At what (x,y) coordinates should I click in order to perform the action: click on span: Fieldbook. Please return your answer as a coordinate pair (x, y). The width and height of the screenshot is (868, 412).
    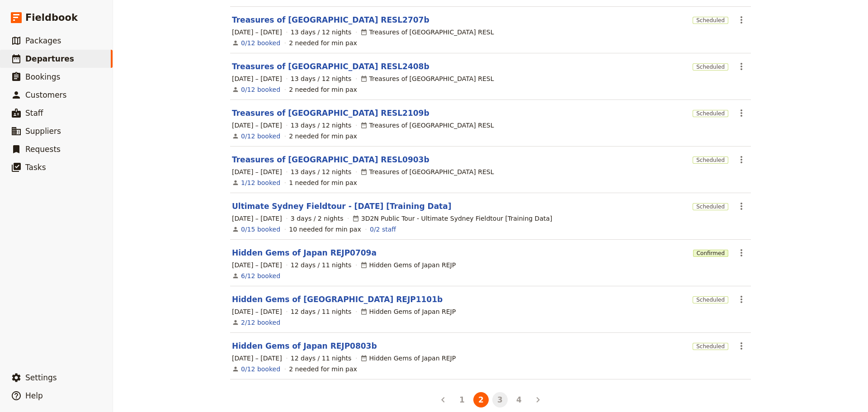
    Looking at the image, I should click on (52, 18).